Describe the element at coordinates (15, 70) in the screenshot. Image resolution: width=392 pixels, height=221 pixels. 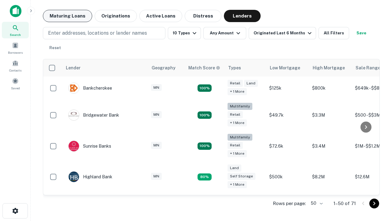
I see `span: Contacts` at that location.